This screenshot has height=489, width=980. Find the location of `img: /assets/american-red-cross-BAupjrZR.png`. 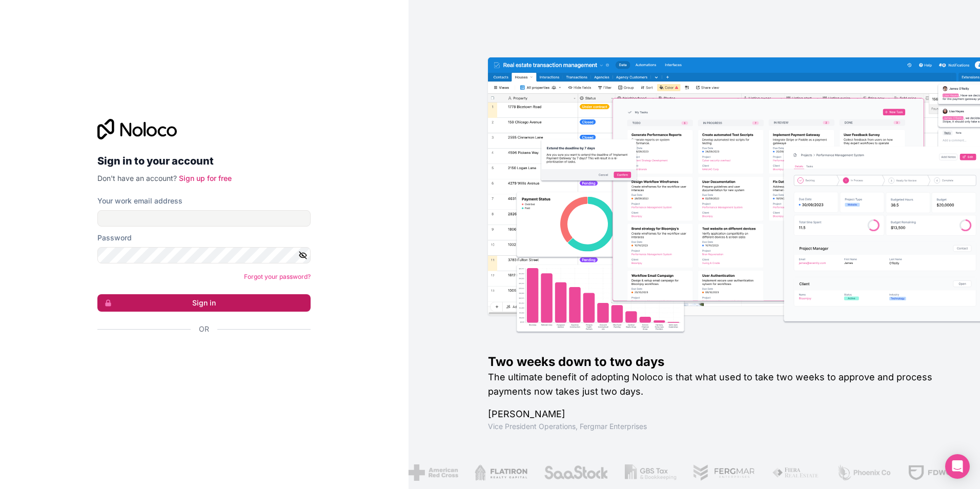

img: /assets/american-red-cross-BAupjrZR.png is located at coordinates (430, 472).